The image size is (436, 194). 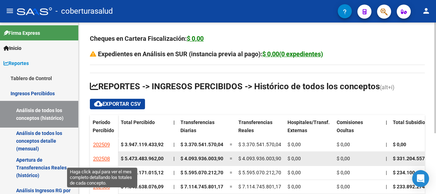 What do you see at coordinates (412, 172) in the screenshot?
I see `span: $ 234.100.802,42` at bounding box center [412, 172].